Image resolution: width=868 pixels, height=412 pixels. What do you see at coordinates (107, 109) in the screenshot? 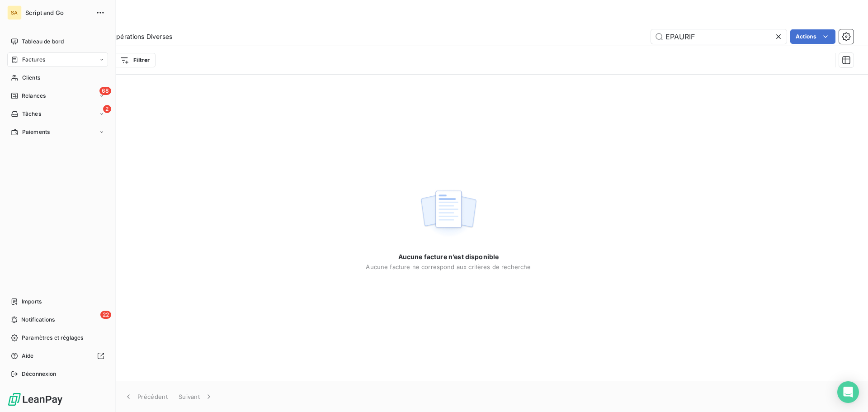
I see `span: 2` at bounding box center [107, 109].